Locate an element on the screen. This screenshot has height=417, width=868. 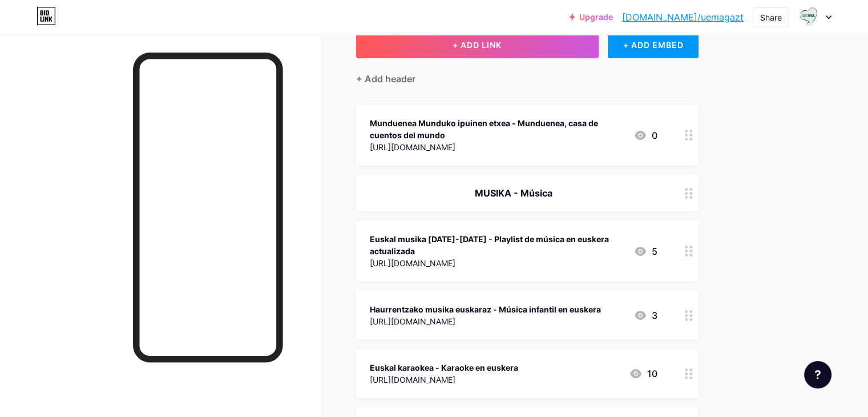
div: 5 is located at coordinates (646, 251).